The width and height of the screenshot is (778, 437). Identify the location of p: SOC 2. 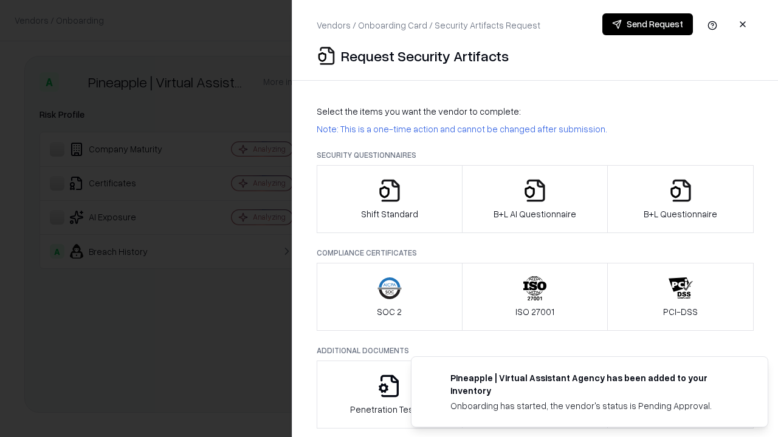
(389, 312).